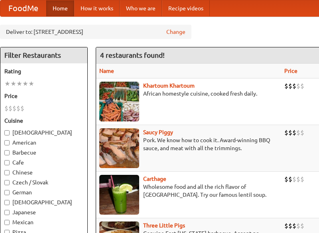  What do you see at coordinates (169, 86) in the screenshot?
I see `a: Khartoum Khartoum` at bounding box center [169, 86].